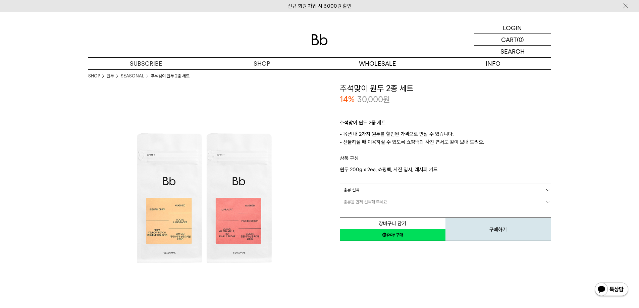 This screenshot has width=639, height=308. Describe the element at coordinates (513, 51) in the screenshot. I see `p: SEARCH` at that location.